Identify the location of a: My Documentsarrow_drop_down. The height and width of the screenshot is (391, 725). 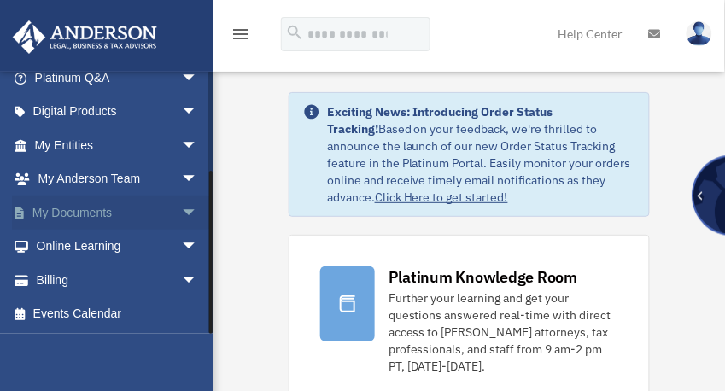
(118, 213).